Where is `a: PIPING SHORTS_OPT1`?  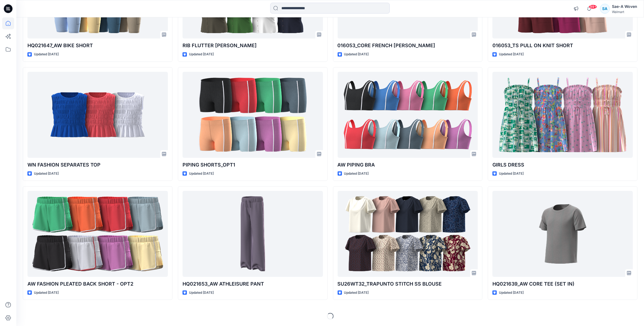
a: PIPING SHORTS_OPT1 is located at coordinates (253, 115).